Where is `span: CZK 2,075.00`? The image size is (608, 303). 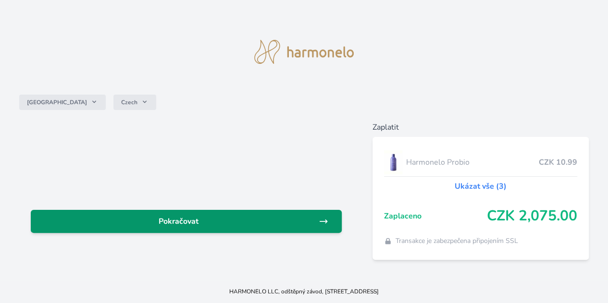
span: CZK 2,075.00 is located at coordinates (532, 216).